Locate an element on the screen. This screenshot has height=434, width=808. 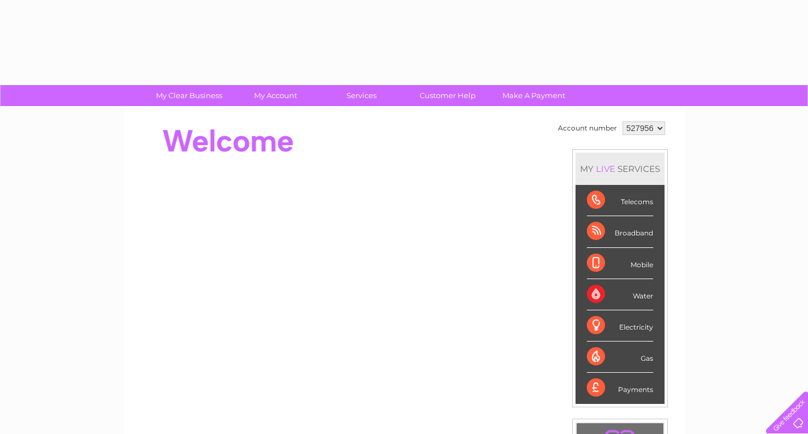
td: Account number is located at coordinates (587, 128).